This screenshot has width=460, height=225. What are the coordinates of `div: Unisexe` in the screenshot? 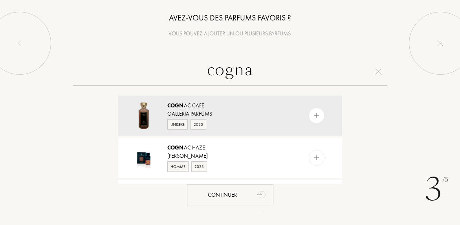 It's located at (178, 124).